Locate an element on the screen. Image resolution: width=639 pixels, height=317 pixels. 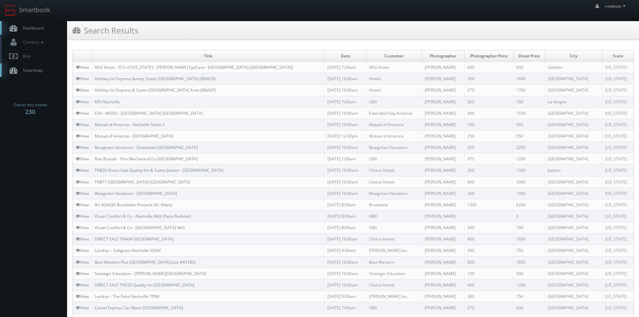
td: Customer is located at coordinates (394, 56).